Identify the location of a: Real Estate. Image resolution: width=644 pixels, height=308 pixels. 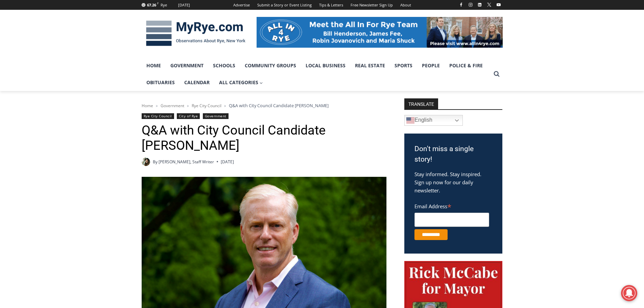
(370, 66).